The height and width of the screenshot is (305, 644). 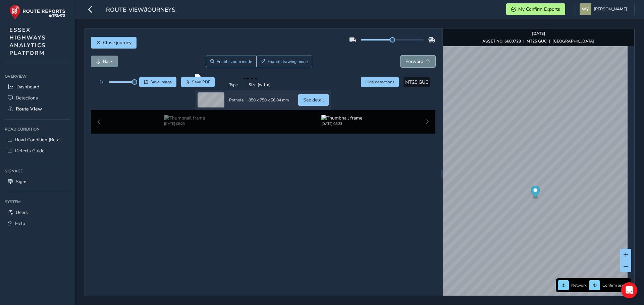 I want to click on a: Route View, so click(x=37, y=109).